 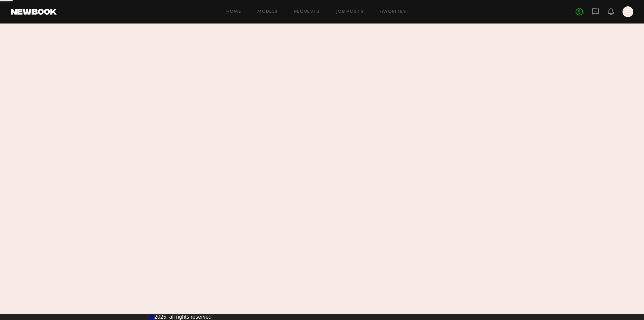 I want to click on a: Models, so click(x=268, y=12).